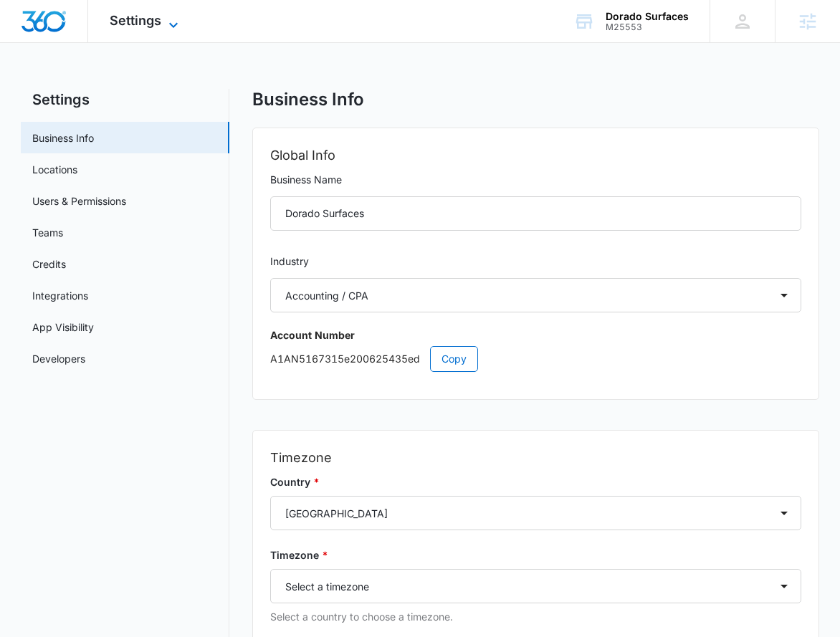 Image resolution: width=840 pixels, height=637 pixels. What do you see at coordinates (63, 327) in the screenshot?
I see `a: App Visibility` at bounding box center [63, 327].